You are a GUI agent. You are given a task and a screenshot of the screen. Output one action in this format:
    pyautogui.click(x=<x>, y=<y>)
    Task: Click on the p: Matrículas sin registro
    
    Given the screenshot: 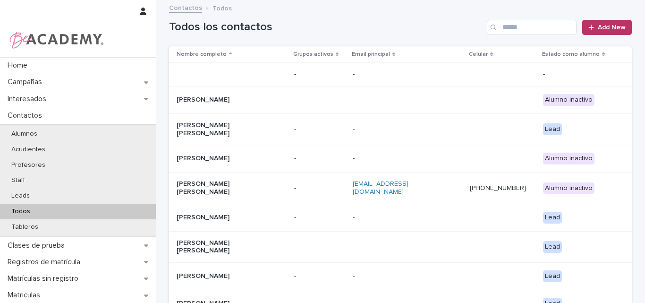 What is the action you would take?
    pyautogui.click(x=45, y=278)
    